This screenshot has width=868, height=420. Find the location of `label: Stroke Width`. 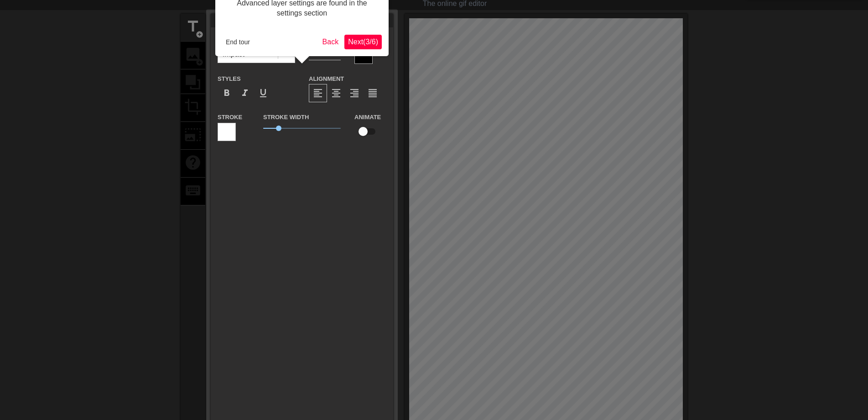

label: Stroke Width is located at coordinates (286, 118).